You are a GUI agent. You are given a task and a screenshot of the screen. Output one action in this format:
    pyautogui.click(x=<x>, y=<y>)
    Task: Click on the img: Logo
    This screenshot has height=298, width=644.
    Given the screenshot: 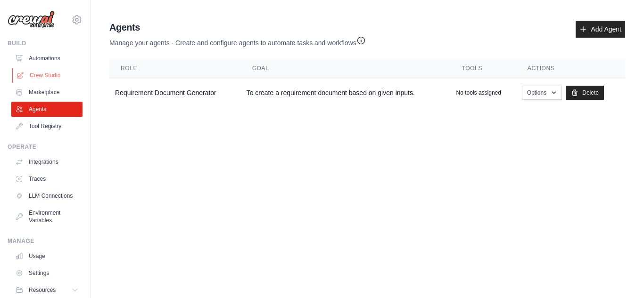 What is the action you would take?
    pyautogui.click(x=31, y=20)
    